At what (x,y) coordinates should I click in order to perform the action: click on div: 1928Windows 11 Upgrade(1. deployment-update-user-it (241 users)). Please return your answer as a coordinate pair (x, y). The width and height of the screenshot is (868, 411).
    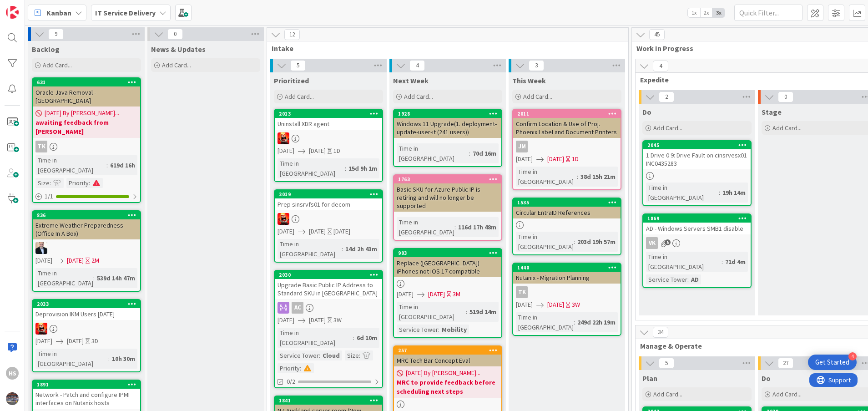
    Looking at the image, I should click on (448, 124).